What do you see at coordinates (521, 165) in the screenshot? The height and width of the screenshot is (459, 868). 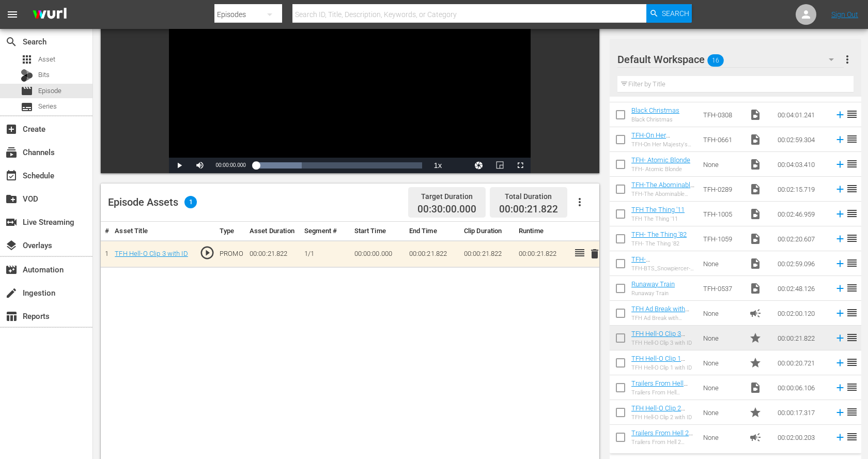 I see `button: Fullscreen` at bounding box center [521, 165].